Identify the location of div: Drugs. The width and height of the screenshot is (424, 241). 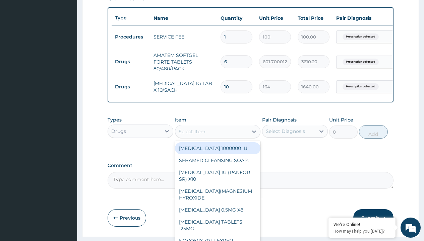
(119, 131).